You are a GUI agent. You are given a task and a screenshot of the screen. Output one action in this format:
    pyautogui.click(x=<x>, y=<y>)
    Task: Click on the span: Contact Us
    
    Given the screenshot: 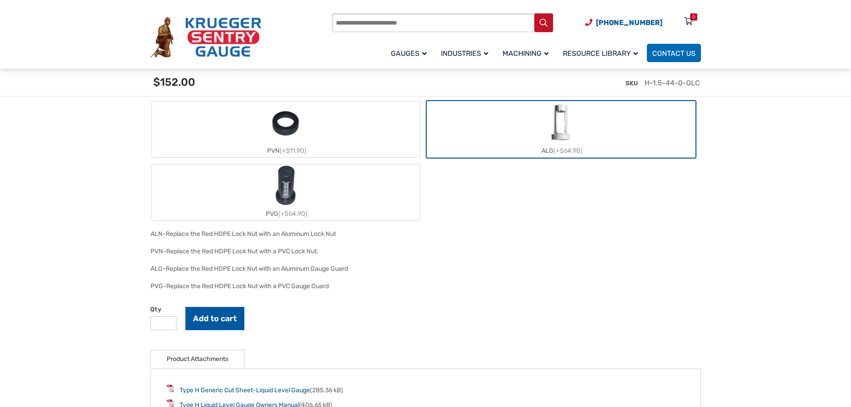 What is the action you would take?
    pyautogui.click(x=673, y=53)
    